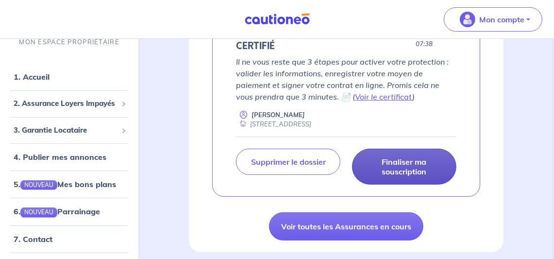 The image size is (554, 259). What do you see at coordinates (69, 42) in the screenshot?
I see `p: MON ESPACE PROPRIÉTAIRE` at bounding box center [69, 42].